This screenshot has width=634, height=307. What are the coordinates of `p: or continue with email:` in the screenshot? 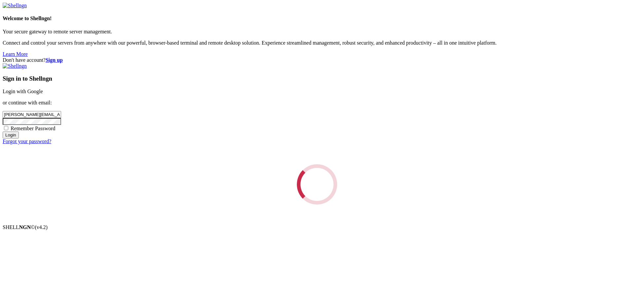 It's located at (317, 103).